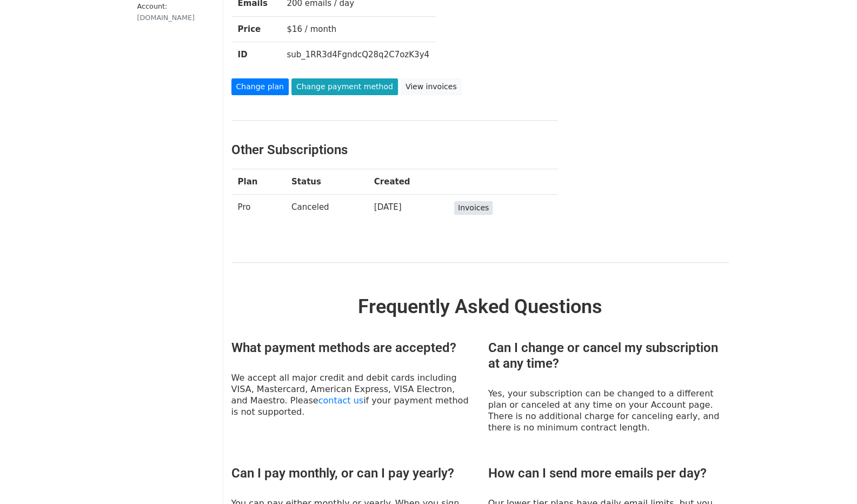  Describe the element at coordinates (358, 55) in the screenshot. I see `td: sub_1RR3d4FgndcQ28q2C7ozK3y4` at that location.